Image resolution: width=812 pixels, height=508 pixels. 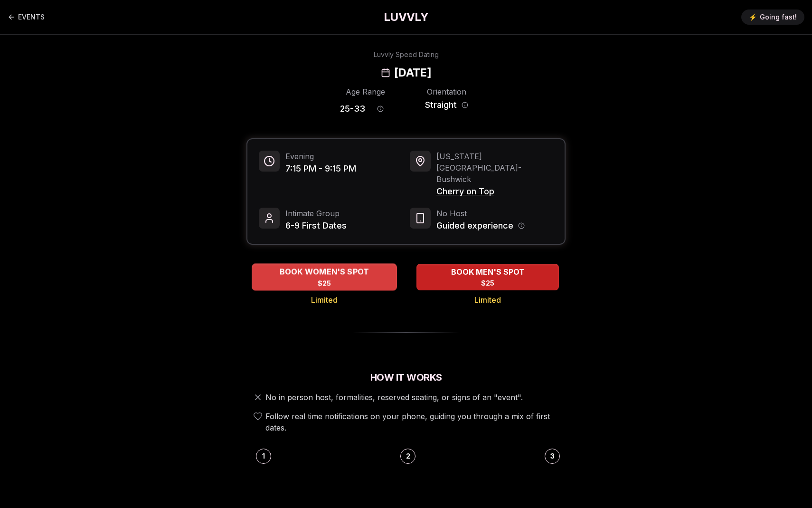 I want to click on span: Going fast!, so click(x=779, y=17).